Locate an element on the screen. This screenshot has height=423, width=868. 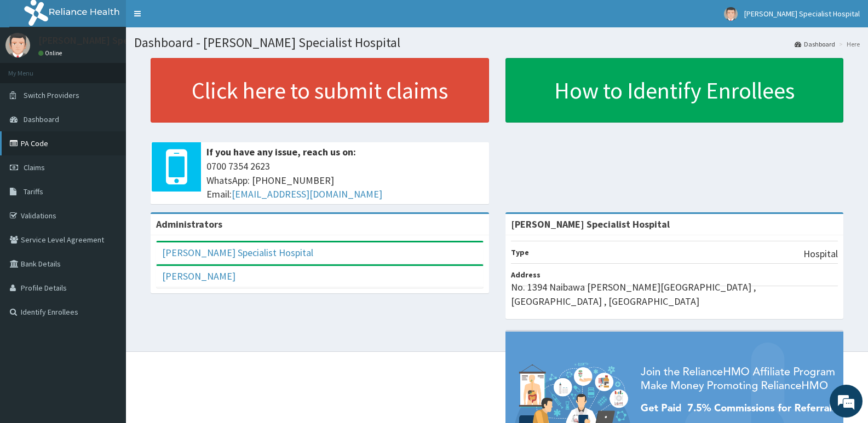
b: Type is located at coordinates (520, 252).